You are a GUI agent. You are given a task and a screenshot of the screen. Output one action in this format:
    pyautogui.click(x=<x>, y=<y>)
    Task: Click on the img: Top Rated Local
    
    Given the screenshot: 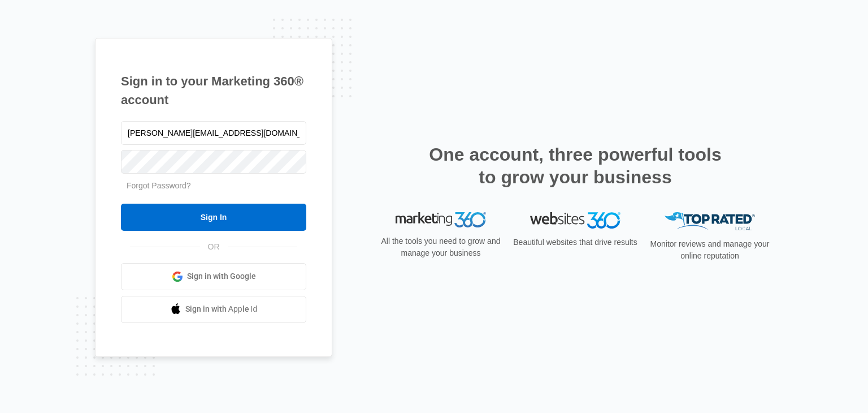 What is the action you would take?
    pyautogui.click(x=710, y=221)
    